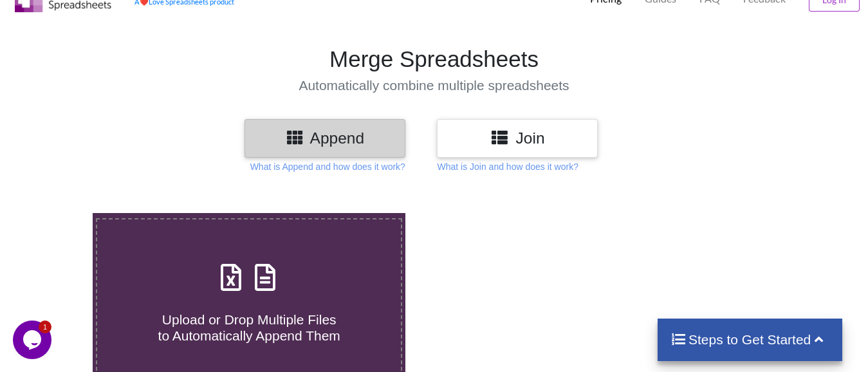 This screenshot has height=372, width=868. I want to click on span: Upload or Drop Multiple Files to Automatically Append Them, so click(249, 327).